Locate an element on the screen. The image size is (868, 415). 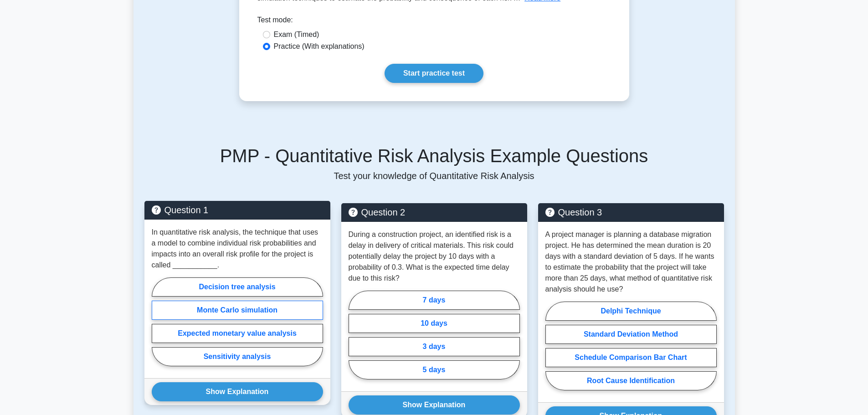
h5: Question 1 is located at coordinates (237, 210).